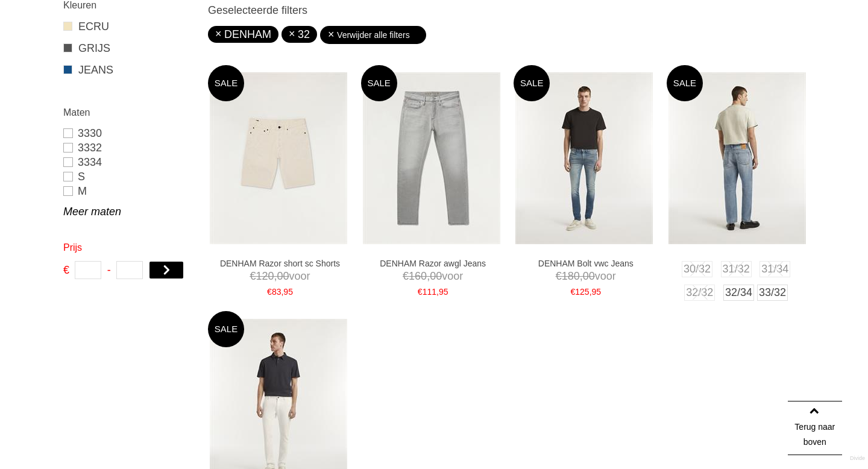 This screenshot has width=868, height=469. Describe the element at coordinates (243, 35) in the screenshot. I see `a: DENHAM` at that location.